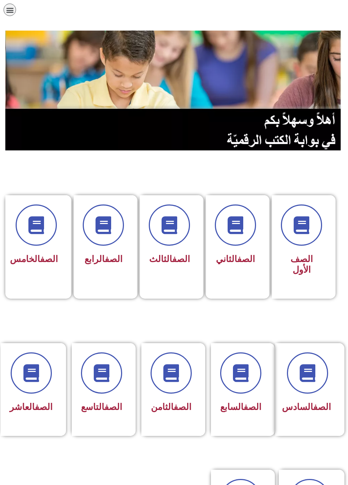  What do you see at coordinates (170, 259) in the screenshot?
I see `span: الثالث` at bounding box center [170, 259].